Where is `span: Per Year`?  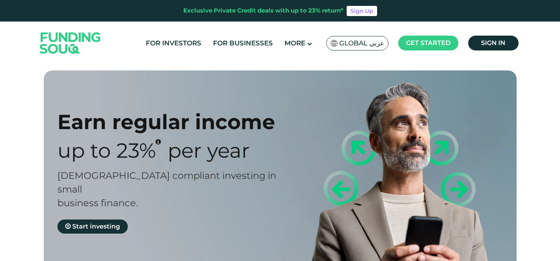
span: Per Year is located at coordinates (209, 150).